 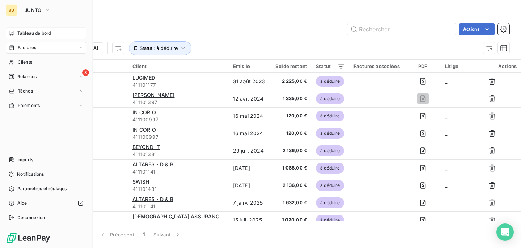 I want to click on button: Actions, so click(x=477, y=29).